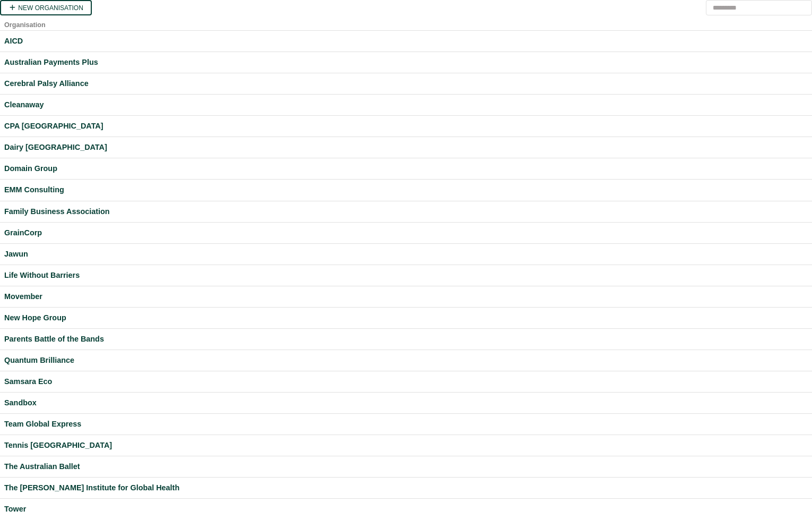  Describe the element at coordinates (406, 296) in the screenshot. I see `a: Movember` at that location.